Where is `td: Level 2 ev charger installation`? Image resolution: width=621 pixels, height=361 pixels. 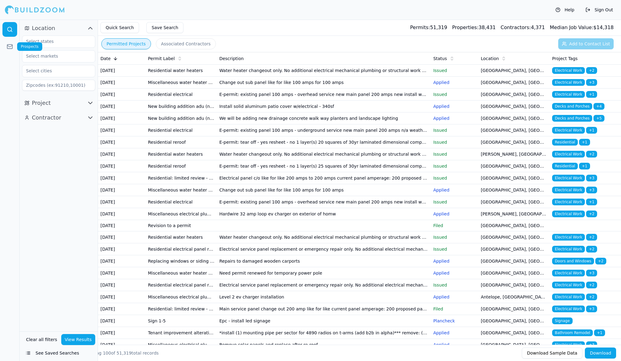 td: Level 2 ev charger installation is located at coordinates (324, 297).